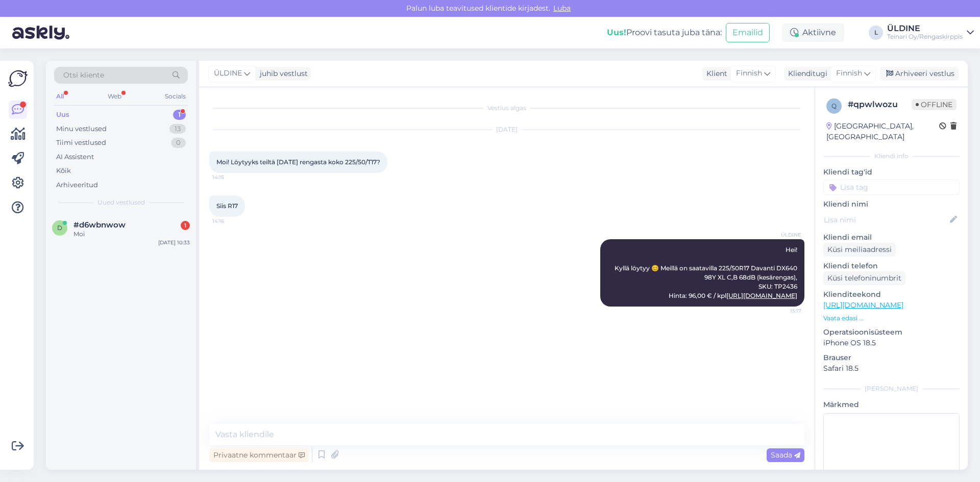  What do you see at coordinates (178, 143) in the screenshot?
I see `div: 0` at bounding box center [178, 143].